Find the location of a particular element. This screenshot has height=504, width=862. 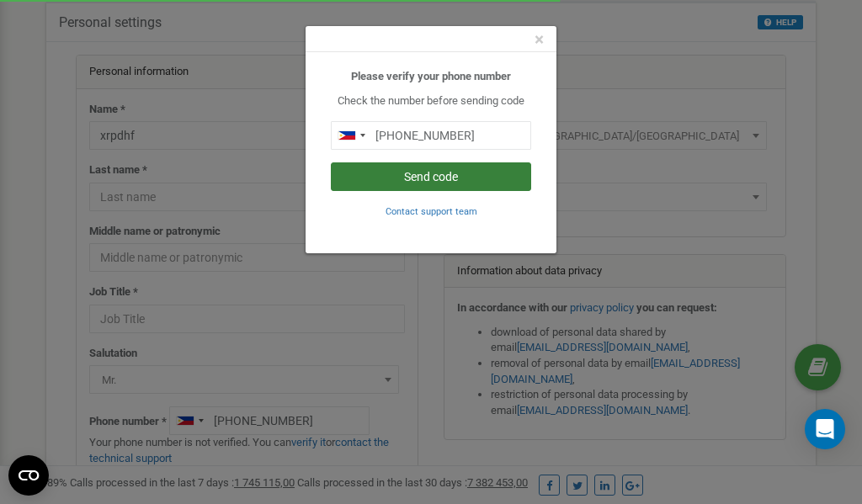

button: Send code is located at coordinates (431, 177).